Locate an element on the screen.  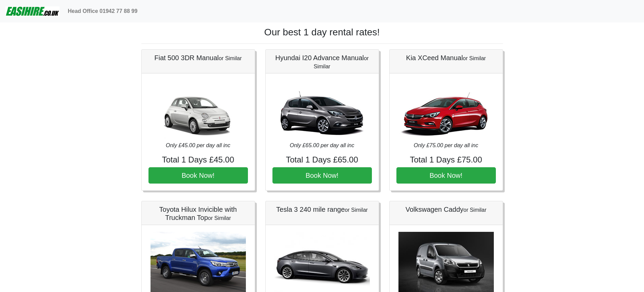
h5: Tesla 3 240 mile range is located at coordinates (322, 210).